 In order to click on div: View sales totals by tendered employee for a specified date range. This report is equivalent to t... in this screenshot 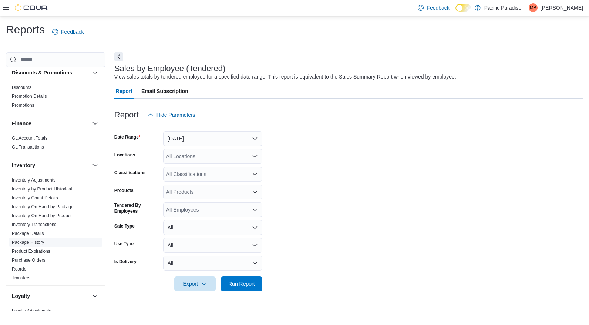, I will do `click(285, 77)`.